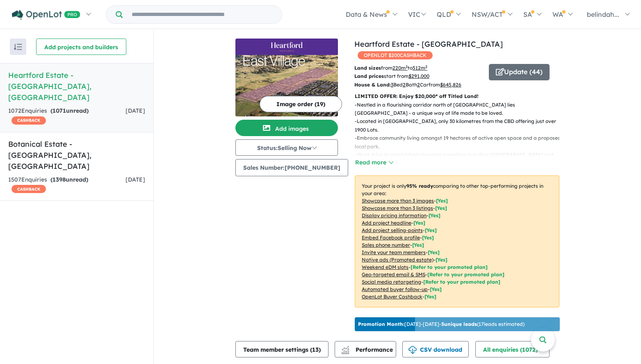  I want to click on span: 13, so click(316, 350).